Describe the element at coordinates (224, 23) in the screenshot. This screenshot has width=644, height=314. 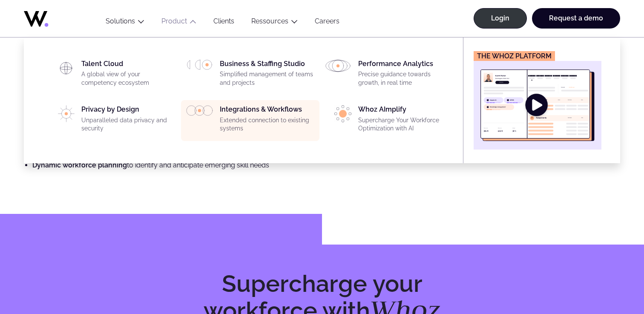
I see `a: Clients` at that location.